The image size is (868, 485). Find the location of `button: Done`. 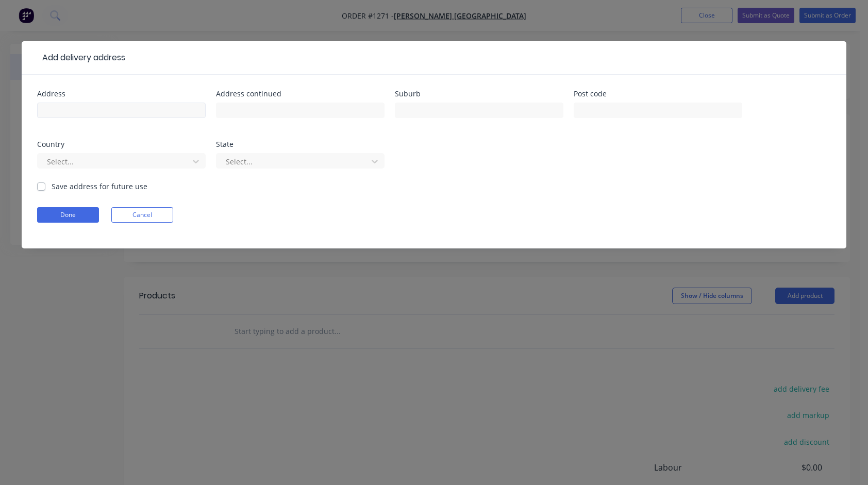

button: Done is located at coordinates (68, 215).